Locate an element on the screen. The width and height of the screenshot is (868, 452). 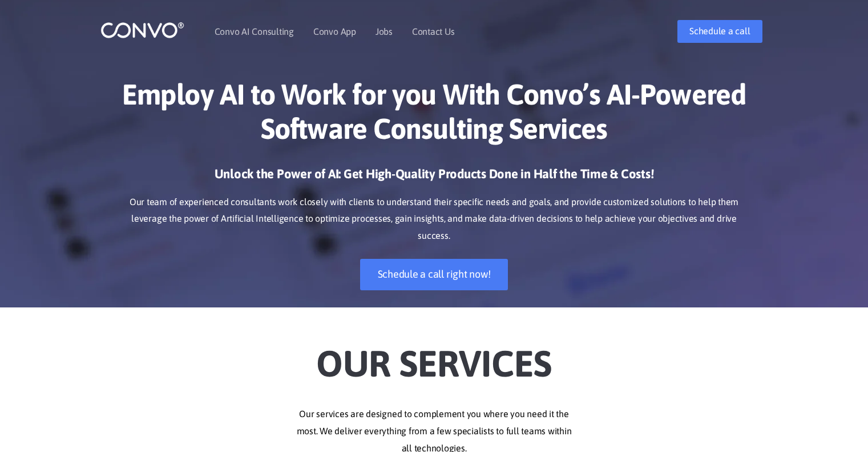
h2: Our Services is located at coordinates (435, 356).